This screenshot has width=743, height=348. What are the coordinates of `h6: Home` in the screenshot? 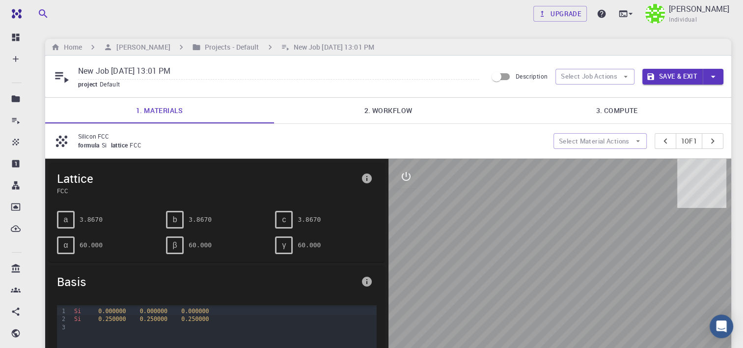 It's located at (71, 47).